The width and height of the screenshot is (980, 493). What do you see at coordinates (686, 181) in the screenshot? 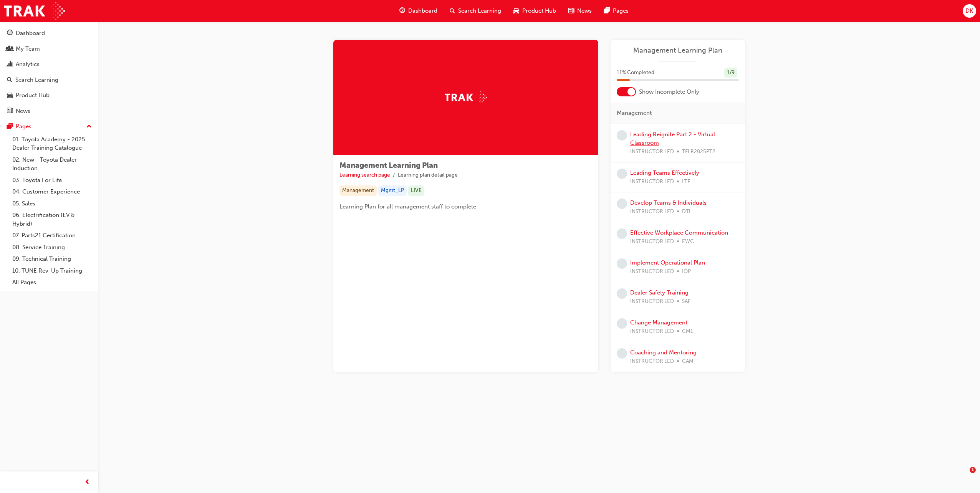
I see `span: LTE` at bounding box center [686, 181].